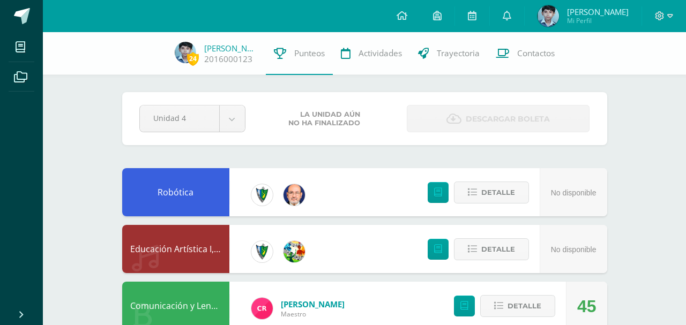 This screenshot has width=686, height=325. Describe the element at coordinates (380, 53) in the screenshot. I see `span: Actividades` at that location.